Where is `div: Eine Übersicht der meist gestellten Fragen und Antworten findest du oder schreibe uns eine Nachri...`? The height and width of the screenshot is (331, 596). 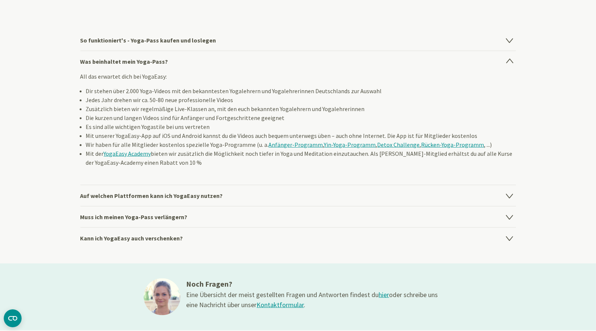 div: Eine Übersicht der meist gestellten Fragen und Antworten findest du oder schreibe uns eine Nachri... is located at coordinates (313, 299).